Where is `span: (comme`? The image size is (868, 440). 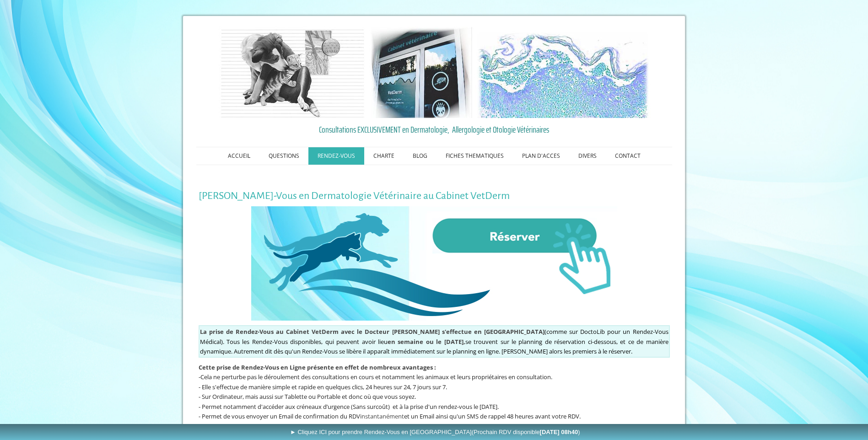 span: (comme is located at coordinates (384, 332).